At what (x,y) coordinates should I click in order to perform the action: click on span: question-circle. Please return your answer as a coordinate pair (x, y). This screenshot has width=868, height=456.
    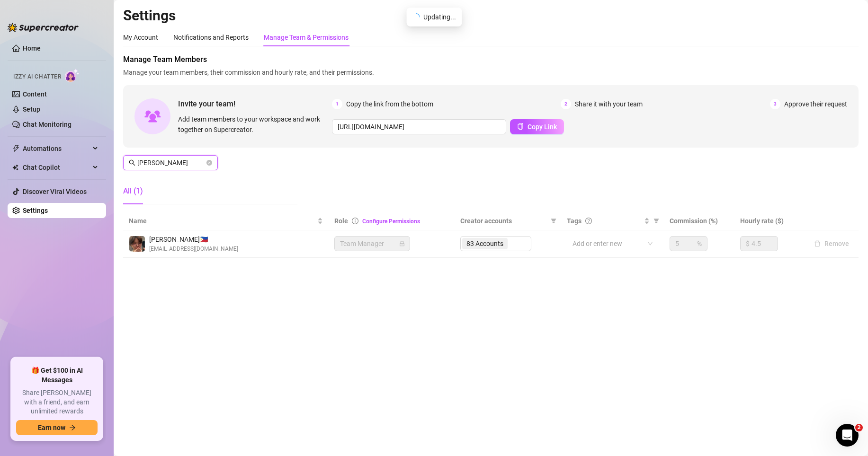
    Looking at the image, I should click on (589, 221).